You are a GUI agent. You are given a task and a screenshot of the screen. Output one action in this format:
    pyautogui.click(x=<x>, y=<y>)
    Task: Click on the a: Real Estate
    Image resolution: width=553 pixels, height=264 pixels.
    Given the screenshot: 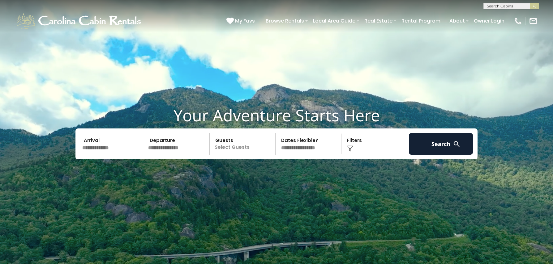 What is the action you would take?
    pyautogui.click(x=378, y=21)
    